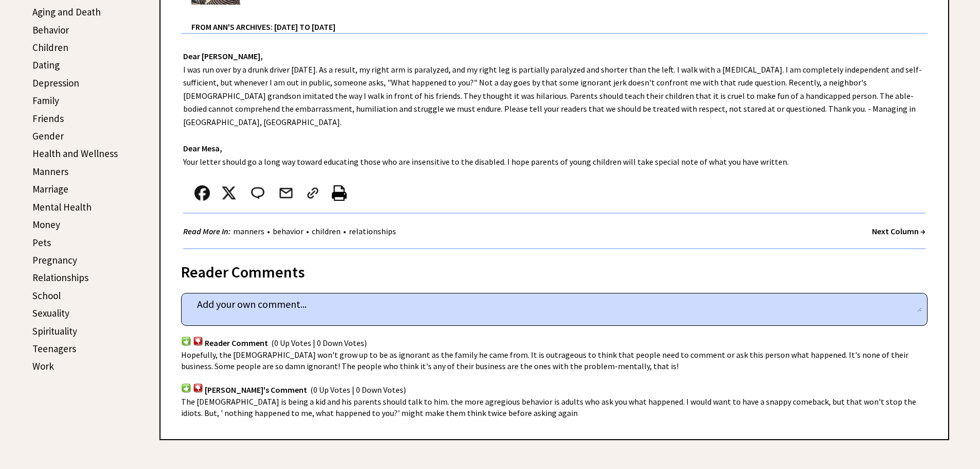 Image resolution: width=980 pixels, height=469 pixels. I want to click on a: Sexuality, so click(51, 313).